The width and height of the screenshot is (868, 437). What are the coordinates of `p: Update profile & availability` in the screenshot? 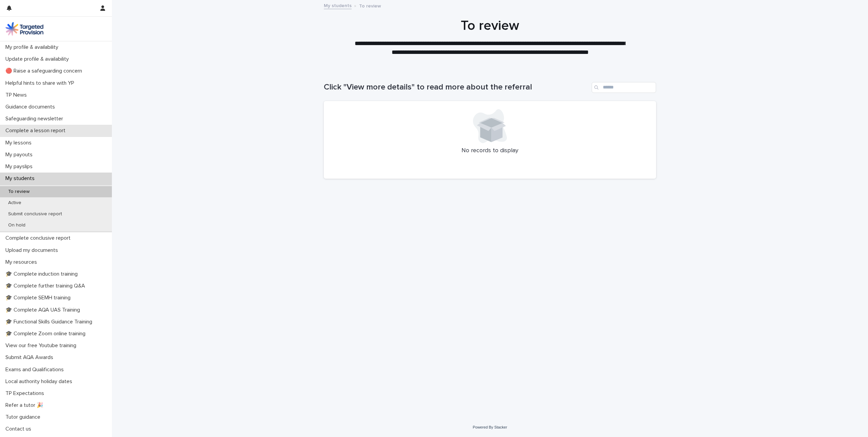 It's located at (38, 59).